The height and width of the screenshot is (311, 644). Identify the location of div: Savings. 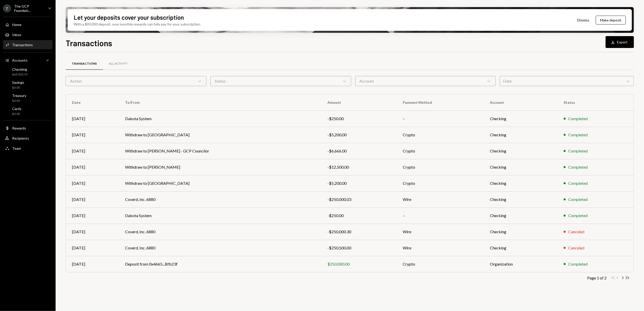
(18, 82).